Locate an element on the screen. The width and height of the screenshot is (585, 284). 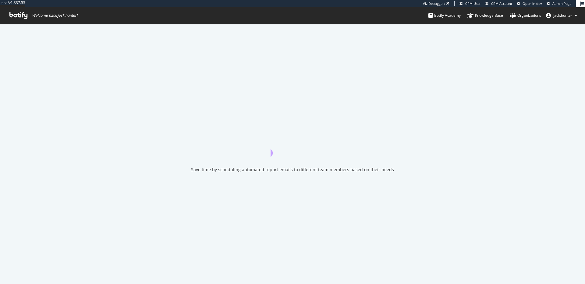
span: CRM Account is located at coordinates (501, 3).